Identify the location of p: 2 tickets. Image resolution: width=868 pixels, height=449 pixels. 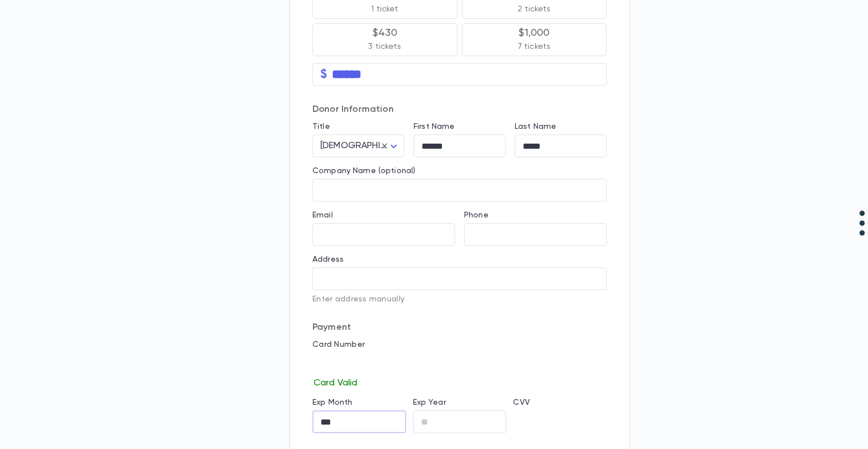
(534, 9).